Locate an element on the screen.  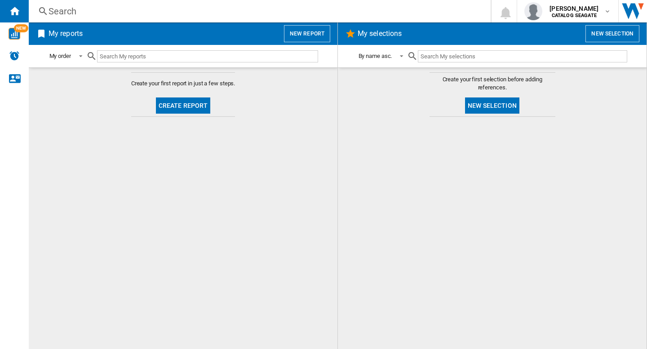
img: alerts-logo.svg is located at coordinates (14, 56).